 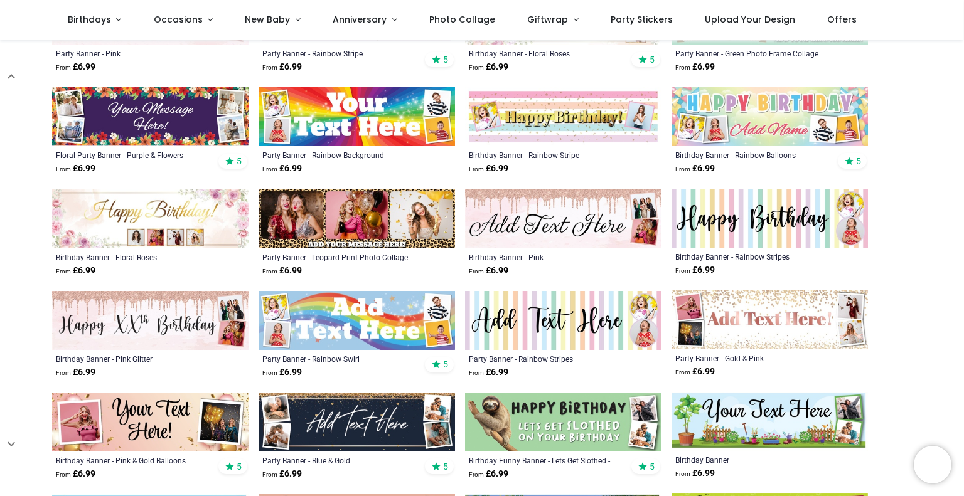 I want to click on img: Personalised Party Banner - Rainbow Stripes - Custom Text & 2 Photo Upload, so click(x=563, y=321).